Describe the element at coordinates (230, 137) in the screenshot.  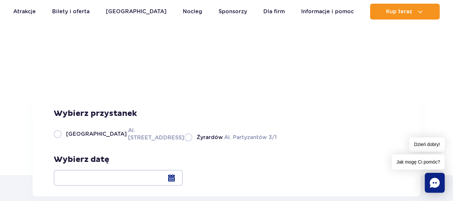
I see `label: Al. Partyzantów 3/1` at that location.